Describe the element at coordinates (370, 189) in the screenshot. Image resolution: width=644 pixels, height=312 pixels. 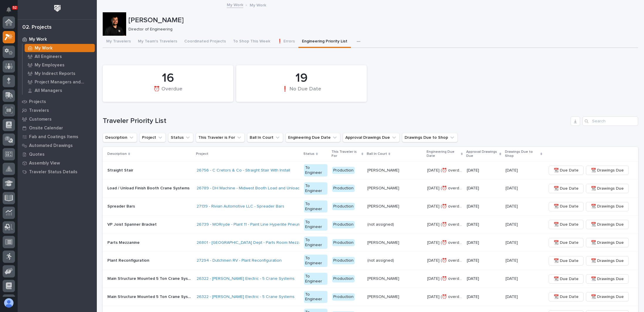
I see `tr: Load / Unload Finish Booth Crane SystemsLoad / Unload Finish Booth Crane Systems 26789 - DH Machi...` at that location.